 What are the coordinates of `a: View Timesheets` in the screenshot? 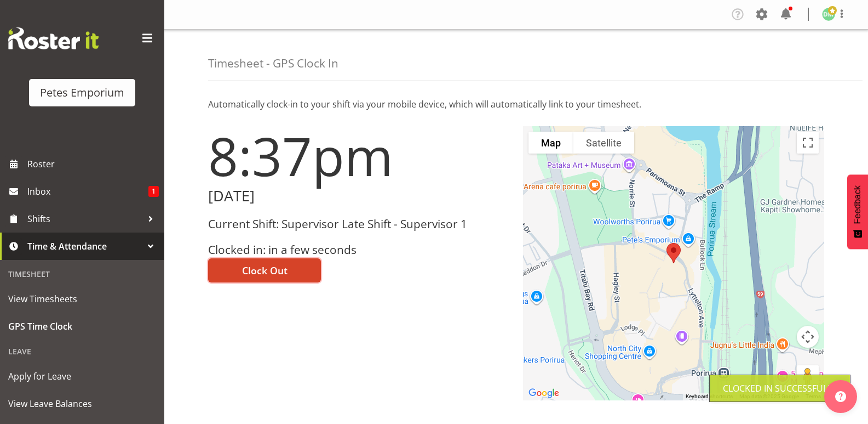 It's located at (82, 298).